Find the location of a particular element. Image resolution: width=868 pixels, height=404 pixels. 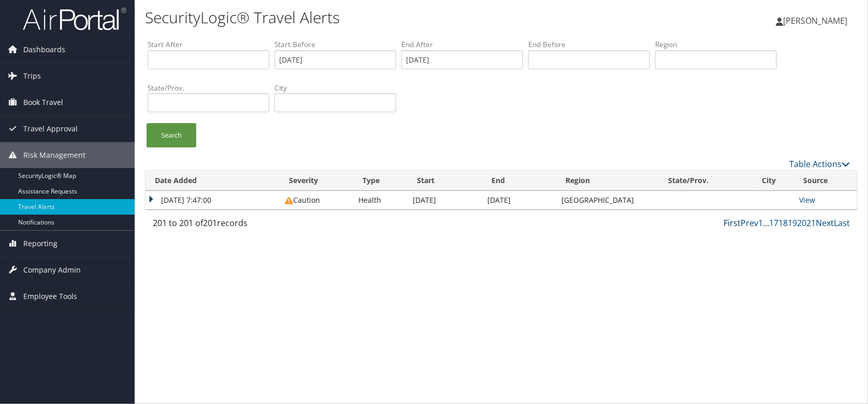

th: Start: activate to sort column ascending is located at coordinates (445, 180).